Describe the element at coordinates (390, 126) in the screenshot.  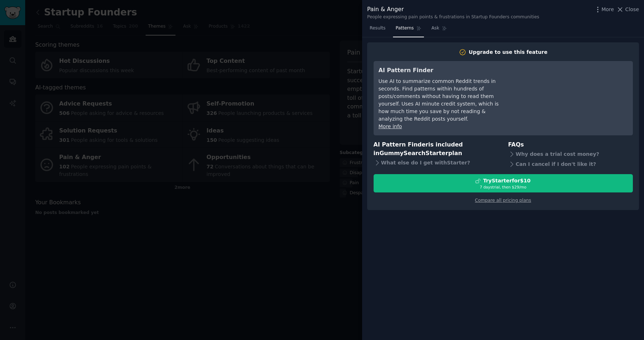
I see `a: More info` at that location.